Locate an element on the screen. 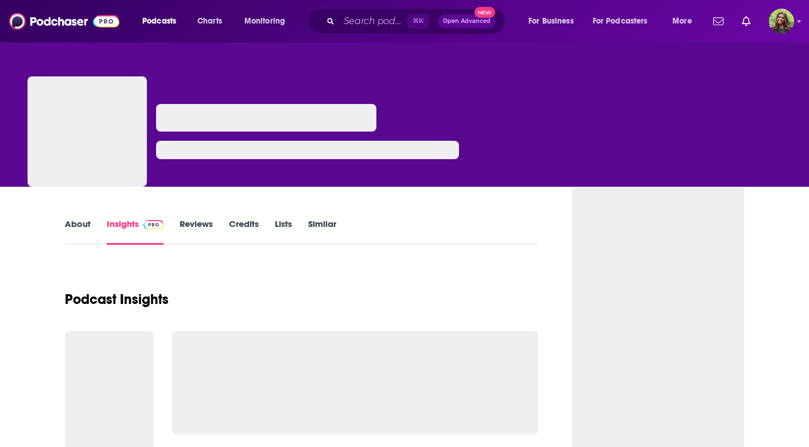 Image resolution: width=809 pixels, height=447 pixels. a: Lists is located at coordinates (284, 231).